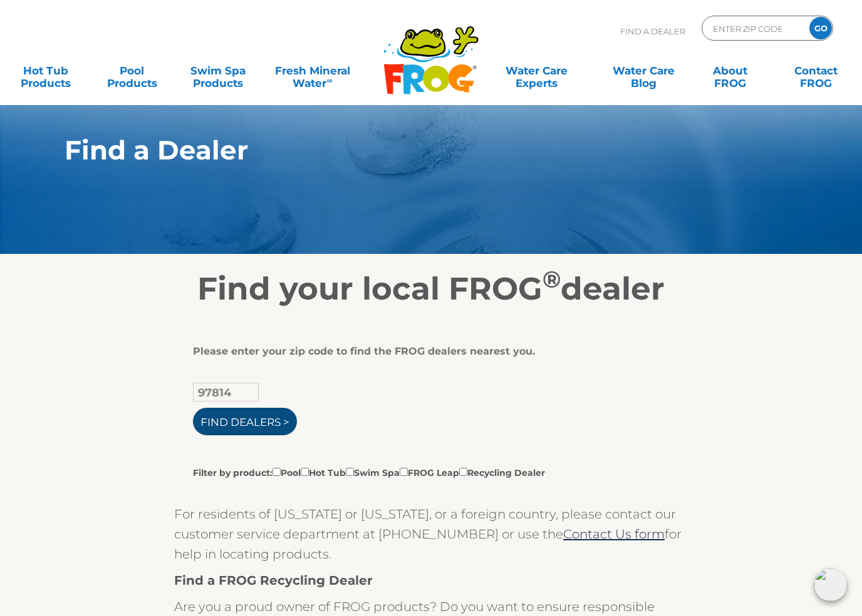 This screenshot has height=616, width=862. I want to click on h1: Find a Dealer, so click(402, 150).